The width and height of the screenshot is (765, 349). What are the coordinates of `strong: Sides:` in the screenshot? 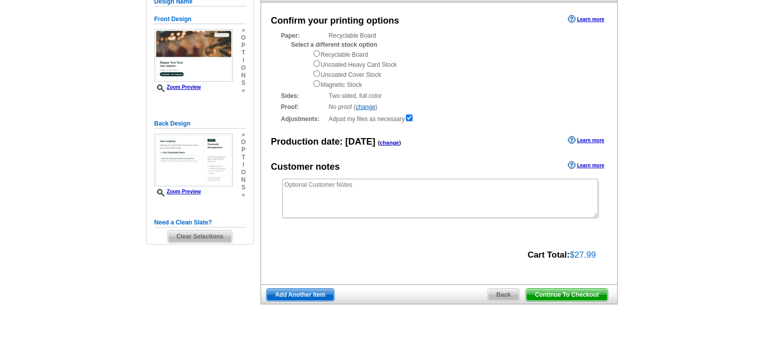 It's located at (303, 96).